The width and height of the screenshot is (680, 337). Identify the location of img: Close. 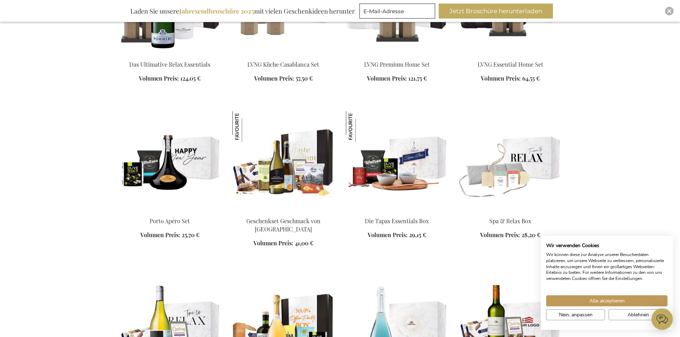
(670, 11).